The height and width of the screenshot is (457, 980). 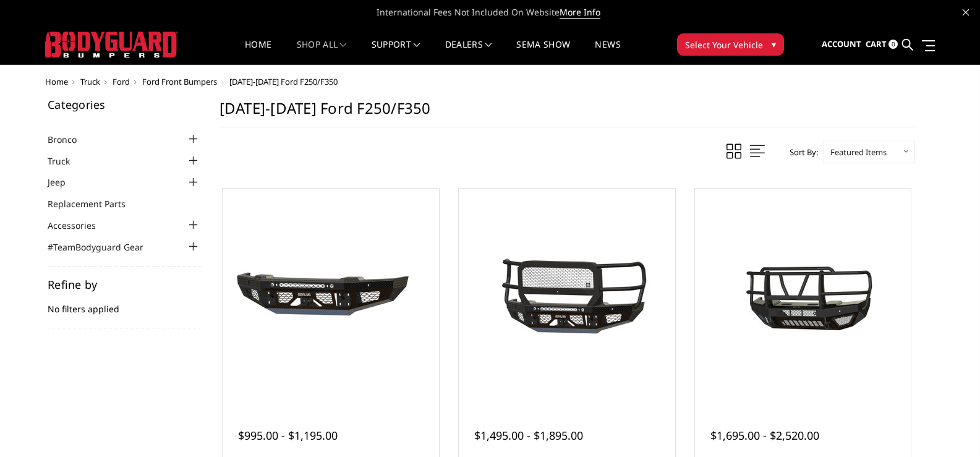 What do you see at coordinates (287, 435) in the screenshot?
I see `span: $995.00 - $1,195.00` at bounding box center [287, 435].